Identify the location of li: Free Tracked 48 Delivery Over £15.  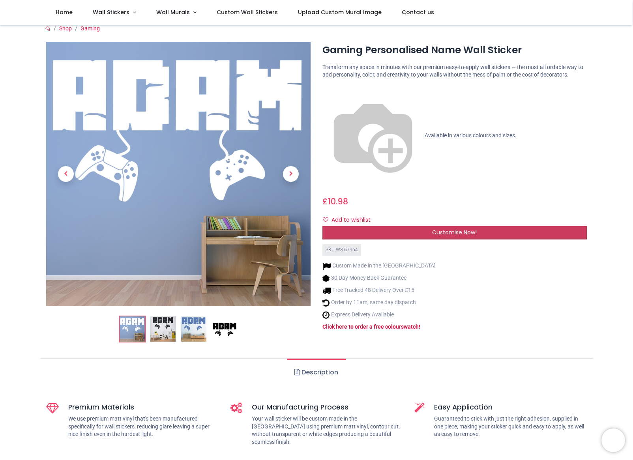
(379, 290).